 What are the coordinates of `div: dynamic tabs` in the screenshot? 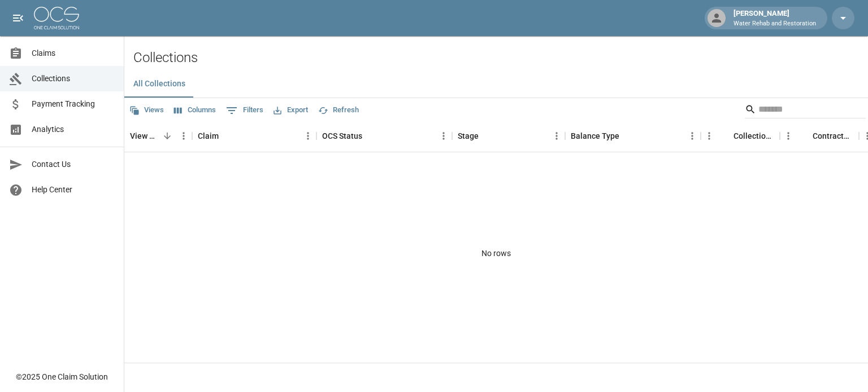 It's located at (497, 84).